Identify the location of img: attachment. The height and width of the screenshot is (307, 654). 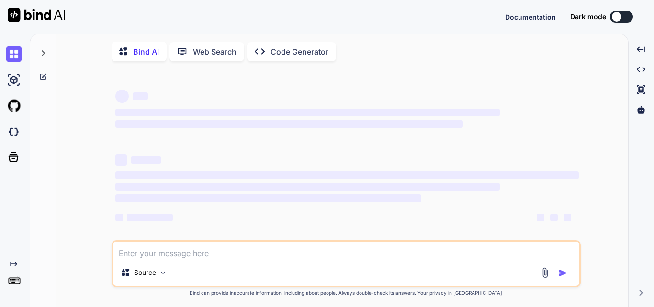
(545, 272).